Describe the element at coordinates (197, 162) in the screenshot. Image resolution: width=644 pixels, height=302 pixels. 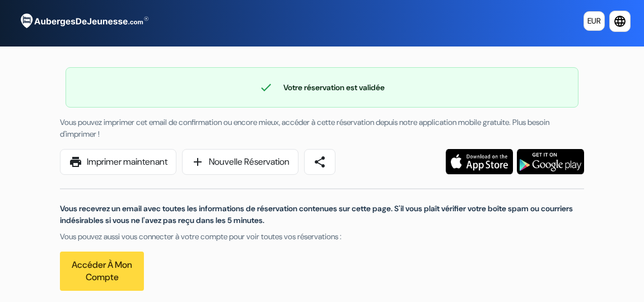
I see `span: add` at that location.